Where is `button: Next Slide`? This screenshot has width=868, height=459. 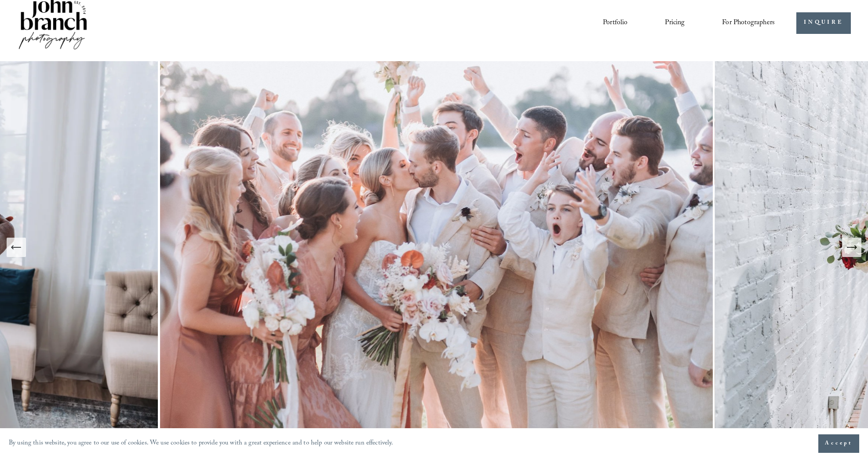 button: Next Slide is located at coordinates (852, 247).